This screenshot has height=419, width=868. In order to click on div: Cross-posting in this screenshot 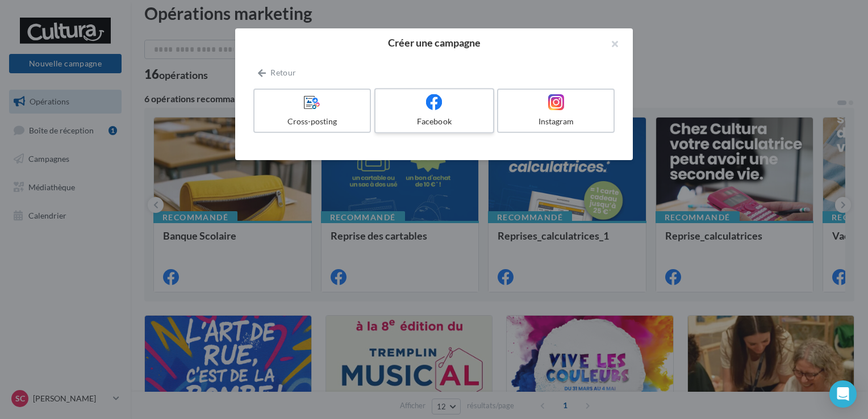, I will do `click(312, 122)`.